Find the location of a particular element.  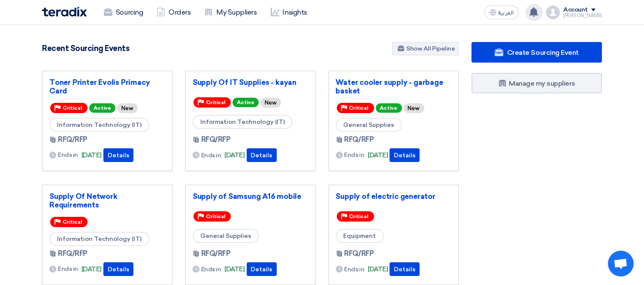

a: Supply Of Network Requirements is located at coordinates (107, 201).